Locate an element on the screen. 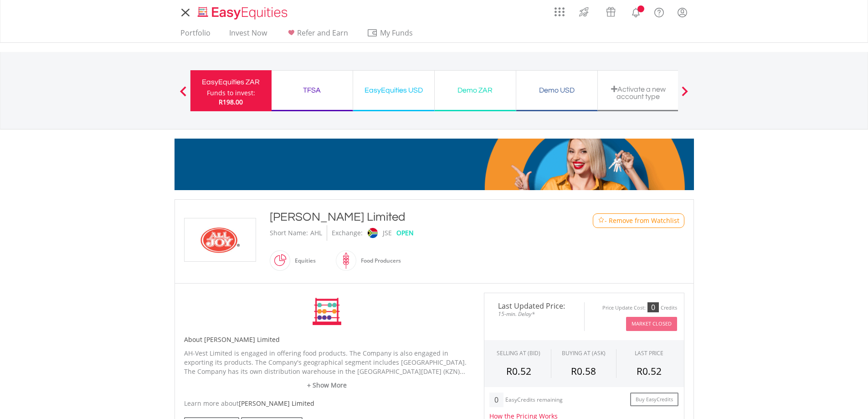  div: Funds to invest: is located at coordinates (231, 93).